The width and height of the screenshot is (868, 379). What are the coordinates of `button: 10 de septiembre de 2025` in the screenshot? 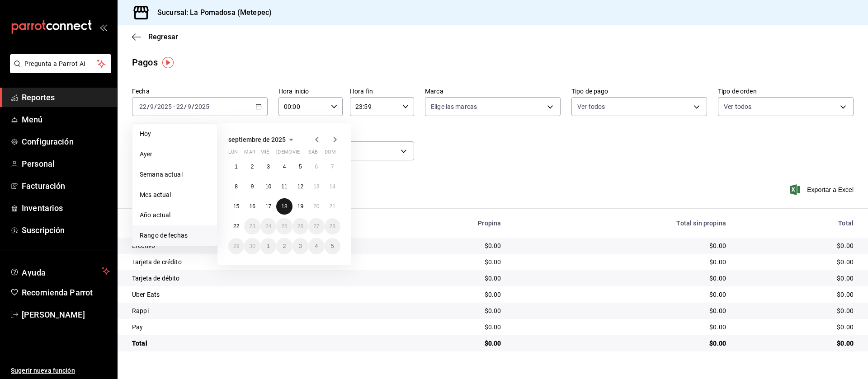 It's located at (268, 187).